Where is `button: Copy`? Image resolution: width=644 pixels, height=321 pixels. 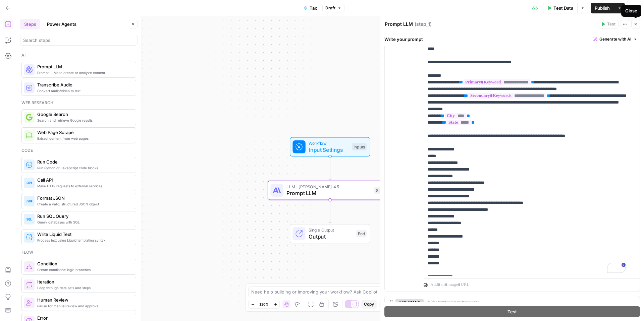 button: Copy is located at coordinates (369, 304).